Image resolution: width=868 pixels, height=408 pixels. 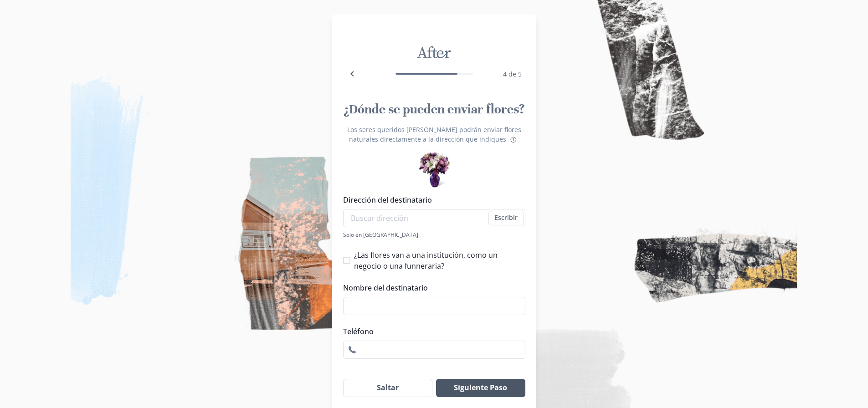 What do you see at coordinates (505, 218) in the screenshot?
I see `button: Escribir` at bounding box center [505, 218].